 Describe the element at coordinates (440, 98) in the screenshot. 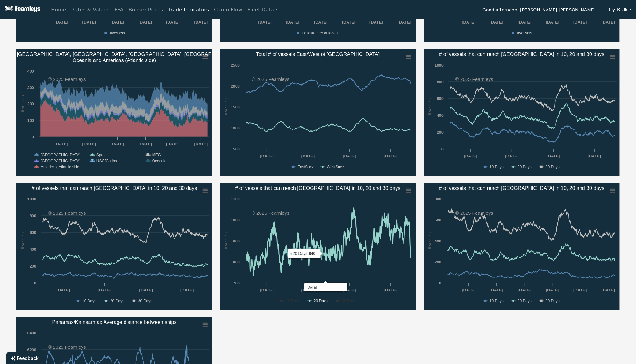

I see `text: 600` at that location.